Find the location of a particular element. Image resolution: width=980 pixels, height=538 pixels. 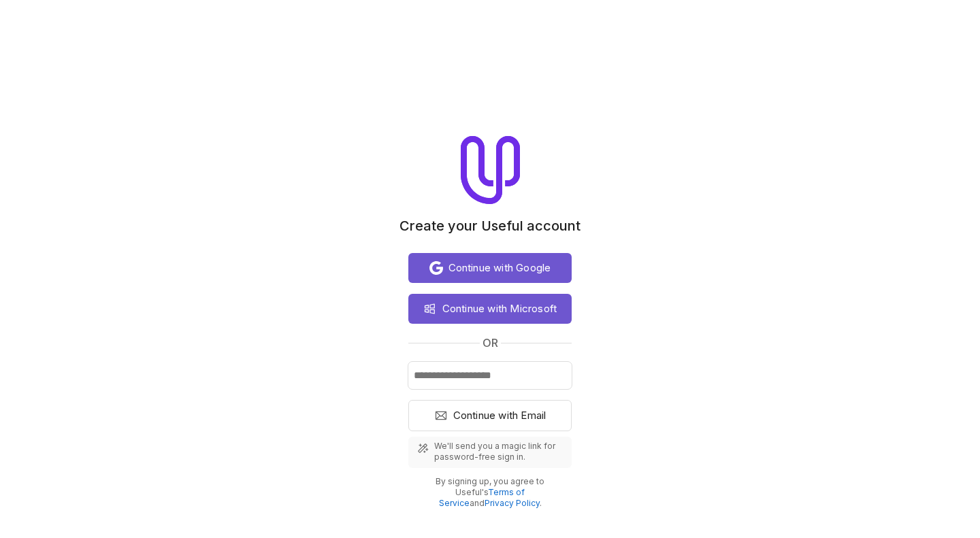

span: Continue with Email is located at coordinates (500, 416).